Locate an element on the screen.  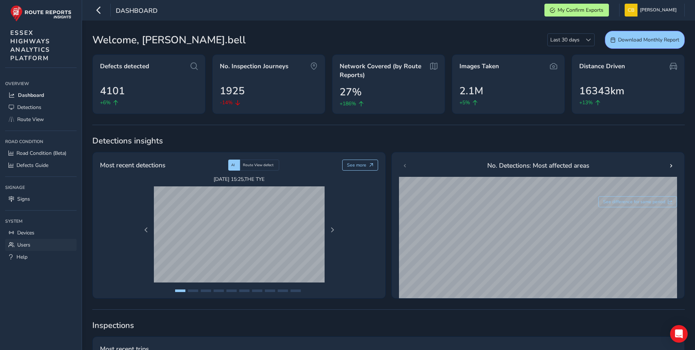
span: Inspections is located at coordinates (389, 325).